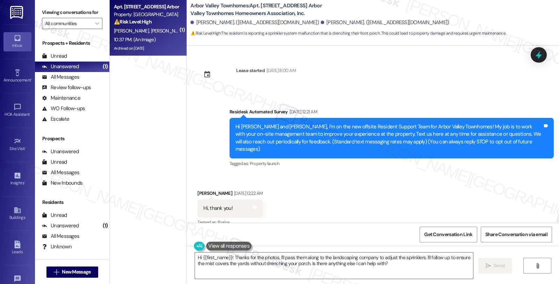  Describe the element at coordinates (17, 12) in the screenshot. I see `img: ResiDesk Logo` at that location.